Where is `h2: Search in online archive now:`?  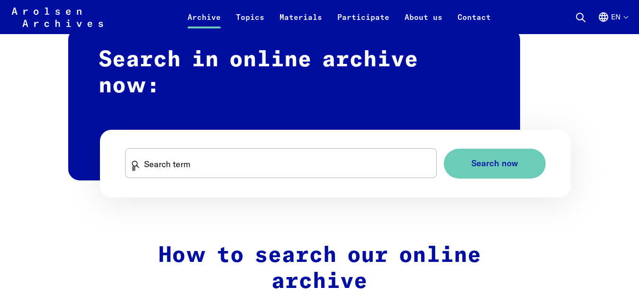
h2: Search in online archive now: is located at coordinates (294, 104).